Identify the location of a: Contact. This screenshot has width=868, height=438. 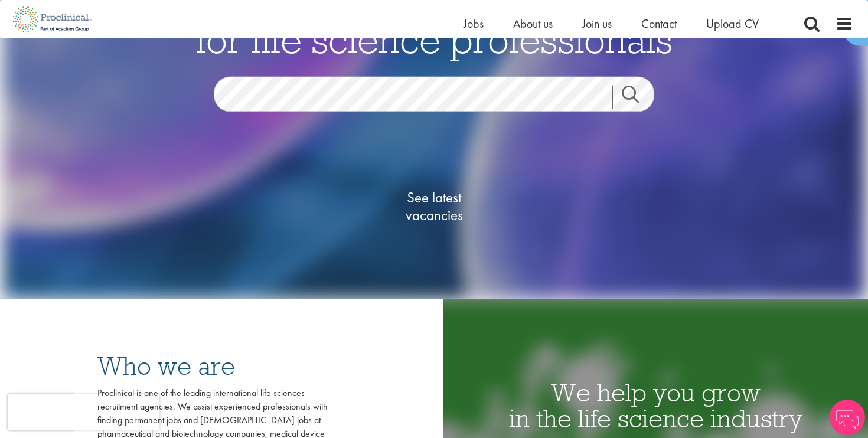
(659, 24).